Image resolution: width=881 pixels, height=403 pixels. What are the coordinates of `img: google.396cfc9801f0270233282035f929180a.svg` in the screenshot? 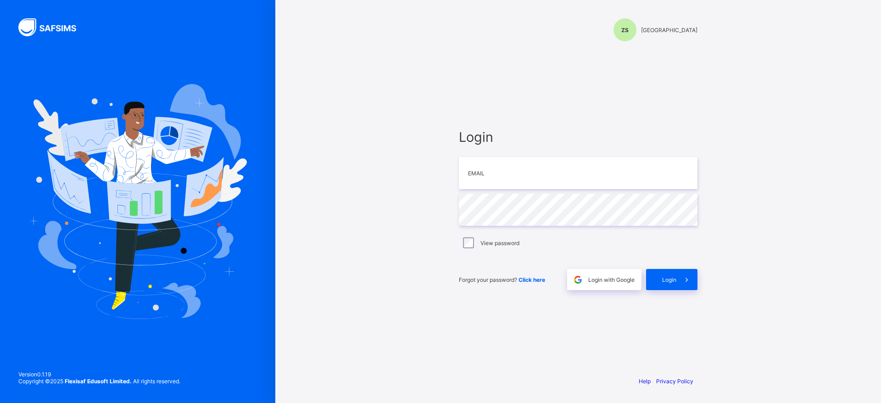 It's located at (578, 279).